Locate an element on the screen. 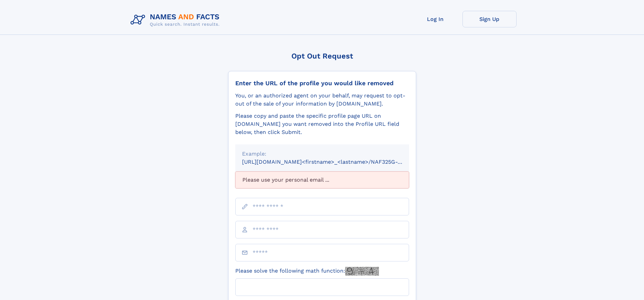 This screenshot has height=300, width=644. a: Sign Up is located at coordinates (489, 19).